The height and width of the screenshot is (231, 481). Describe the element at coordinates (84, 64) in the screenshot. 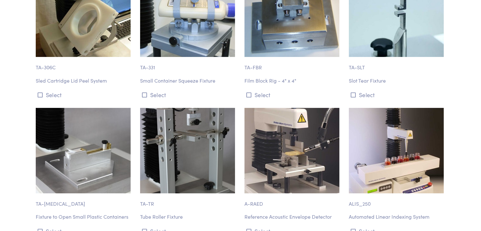

I see `p: TA-306C` at that location.